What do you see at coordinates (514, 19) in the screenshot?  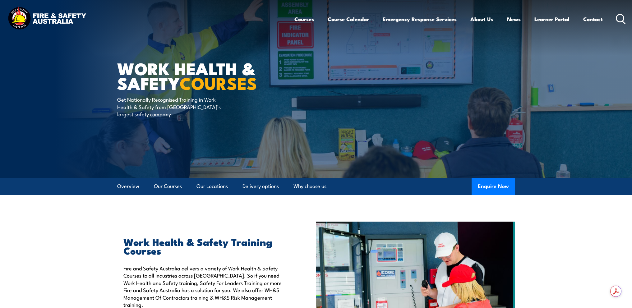 I see `a: News` at bounding box center [514, 19].